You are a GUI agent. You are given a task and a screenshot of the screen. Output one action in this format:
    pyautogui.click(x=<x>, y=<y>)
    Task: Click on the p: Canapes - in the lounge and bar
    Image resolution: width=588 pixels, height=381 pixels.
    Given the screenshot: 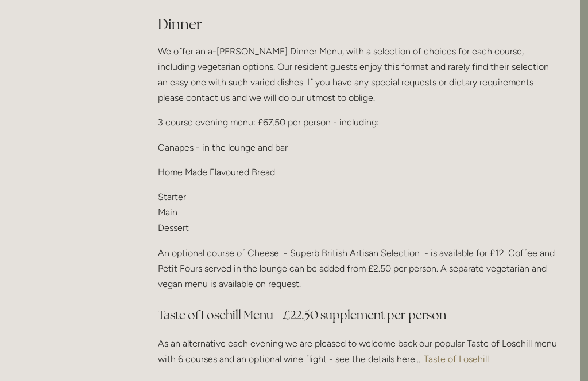 What is the action you would take?
    pyautogui.click(x=358, y=147)
    